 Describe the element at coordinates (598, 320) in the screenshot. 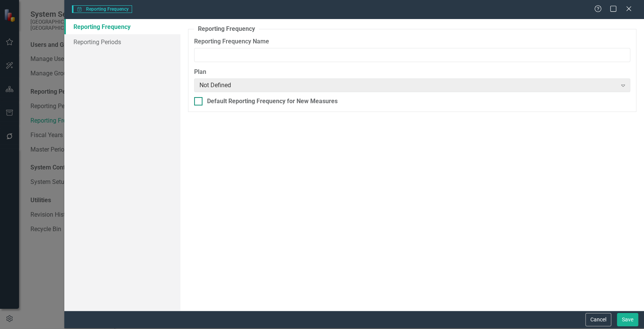

I see `button: Cancel` at that location.